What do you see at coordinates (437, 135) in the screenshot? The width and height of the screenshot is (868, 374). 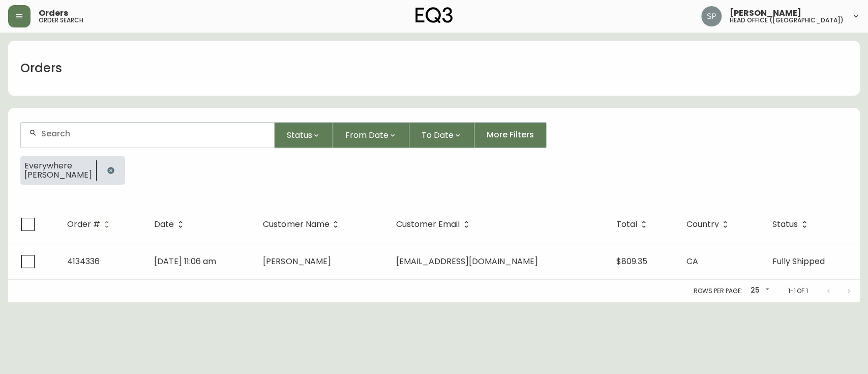 I see `span: To Date` at bounding box center [437, 135].